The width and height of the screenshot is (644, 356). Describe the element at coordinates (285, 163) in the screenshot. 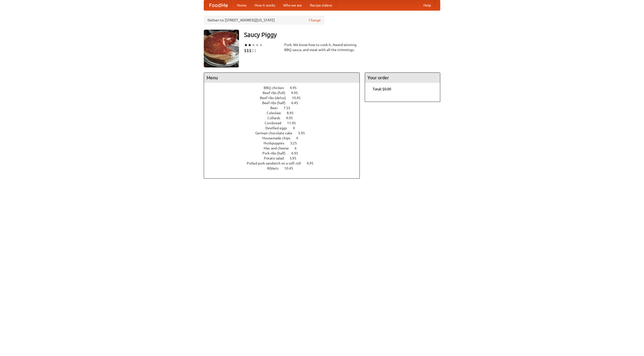

I see `a: Pulled pork sandwich on a soft roll 4.95` at that location.